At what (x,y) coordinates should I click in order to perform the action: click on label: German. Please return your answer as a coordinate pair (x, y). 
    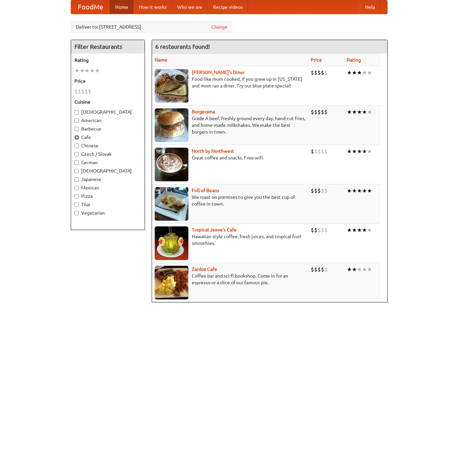
    Looking at the image, I should click on (108, 163).